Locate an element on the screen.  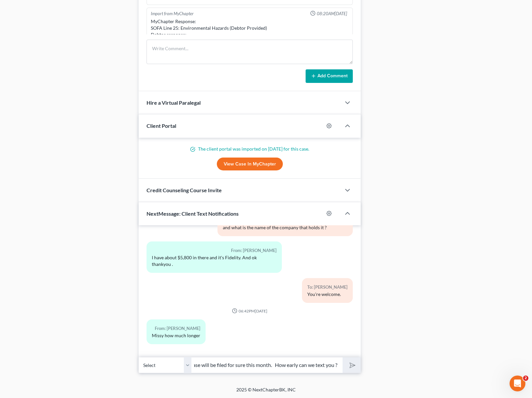
span: Hire a Virtual Paralegal is located at coordinates (174, 102).